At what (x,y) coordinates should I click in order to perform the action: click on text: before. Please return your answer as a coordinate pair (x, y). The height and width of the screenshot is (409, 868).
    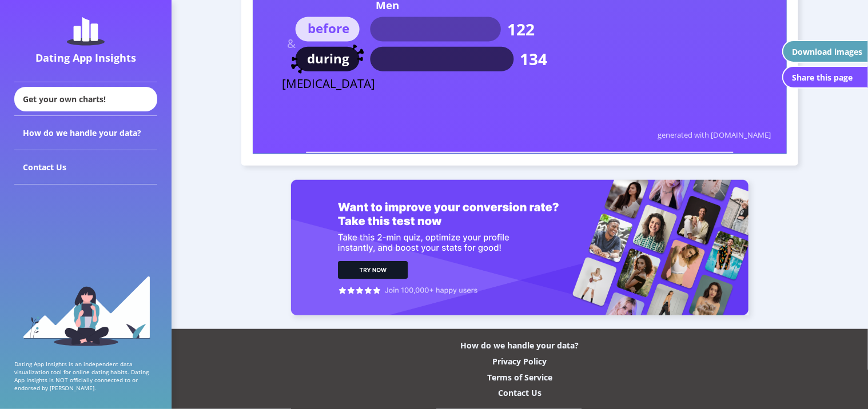
    Looking at the image, I should click on (328, 29).